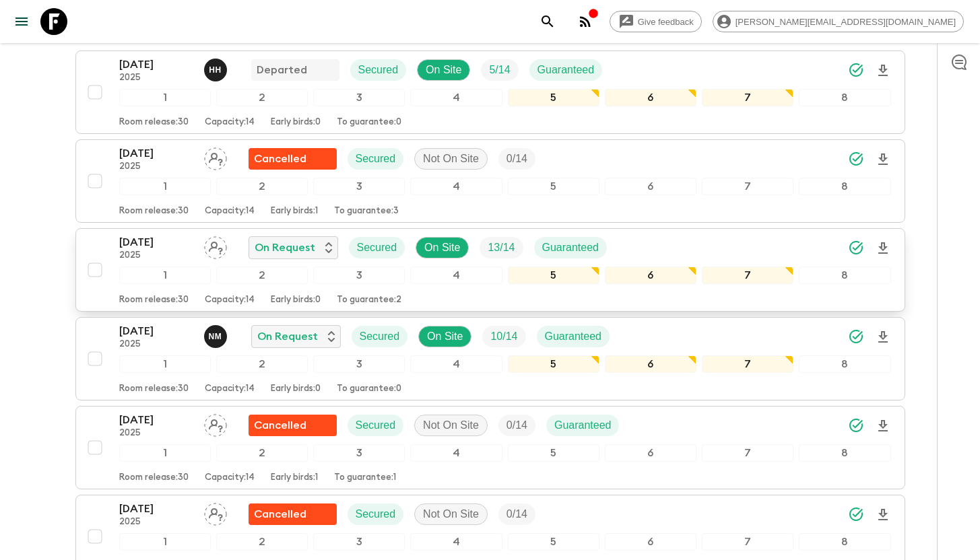 Image resolution: width=980 pixels, height=560 pixels. I want to click on span: Nabil Merri, so click(217, 334).